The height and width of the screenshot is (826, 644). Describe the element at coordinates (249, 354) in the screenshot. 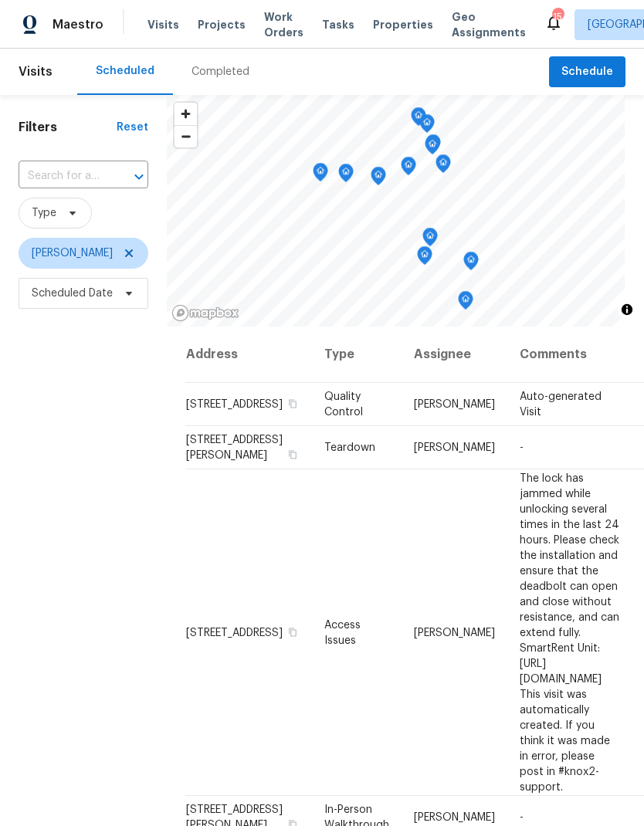

I see `th: Address` at that location.